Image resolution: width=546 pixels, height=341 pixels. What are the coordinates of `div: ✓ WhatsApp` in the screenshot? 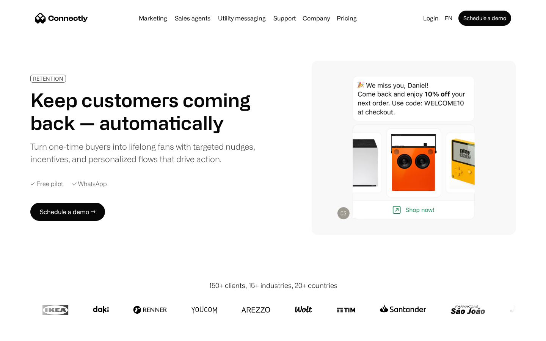 It's located at (89, 184).